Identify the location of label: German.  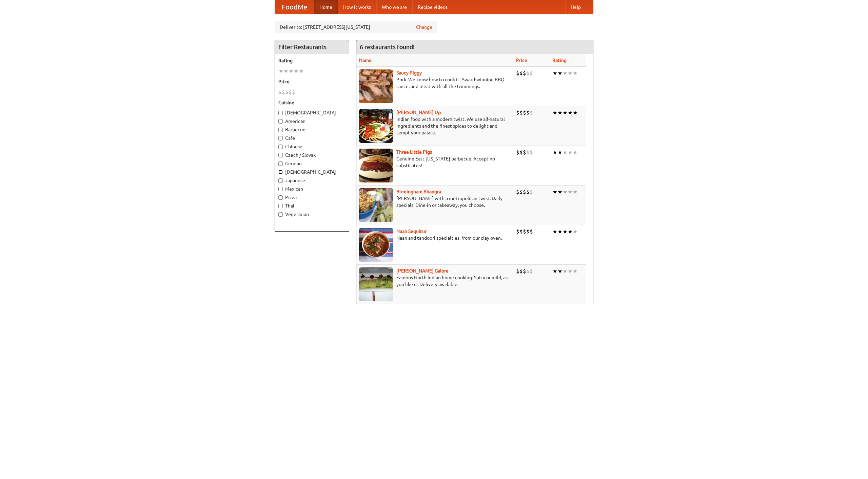
(312, 164).